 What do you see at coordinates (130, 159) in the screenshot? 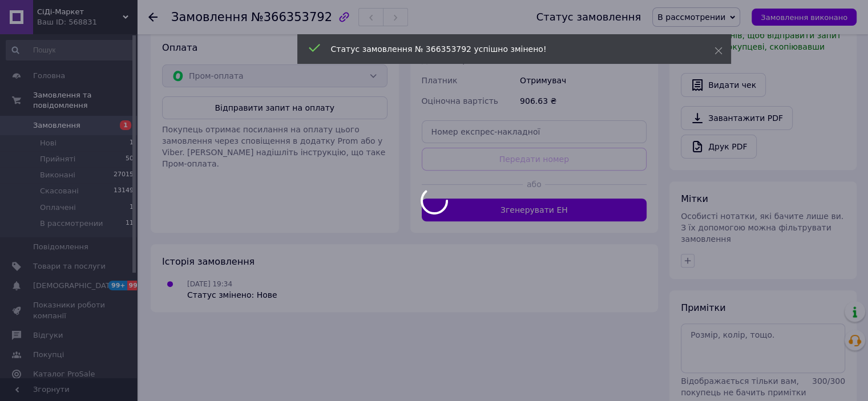
I see `span: 50` at bounding box center [130, 159].